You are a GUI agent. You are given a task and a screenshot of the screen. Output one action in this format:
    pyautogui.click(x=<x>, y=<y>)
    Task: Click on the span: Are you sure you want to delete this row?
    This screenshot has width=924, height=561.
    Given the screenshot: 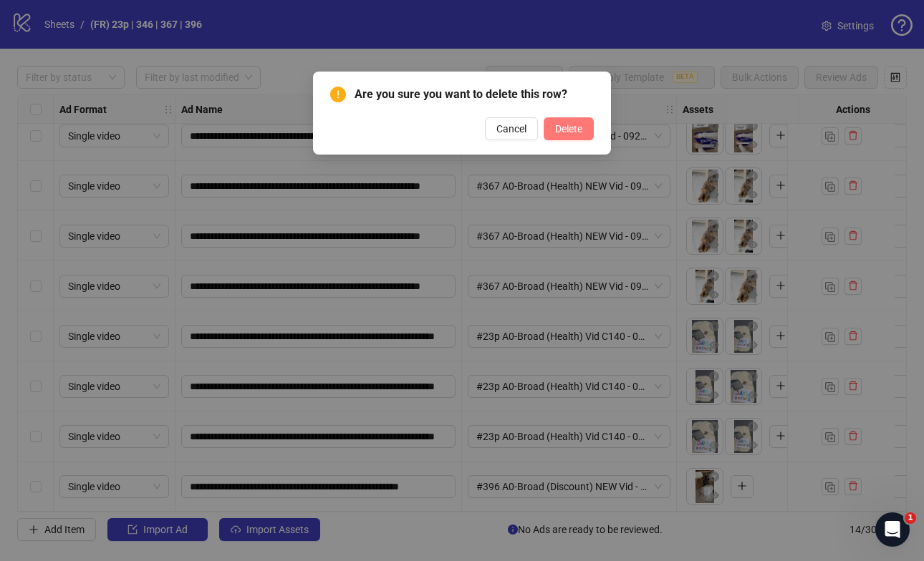 What is the action you would take?
    pyautogui.click(x=474, y=94)
    